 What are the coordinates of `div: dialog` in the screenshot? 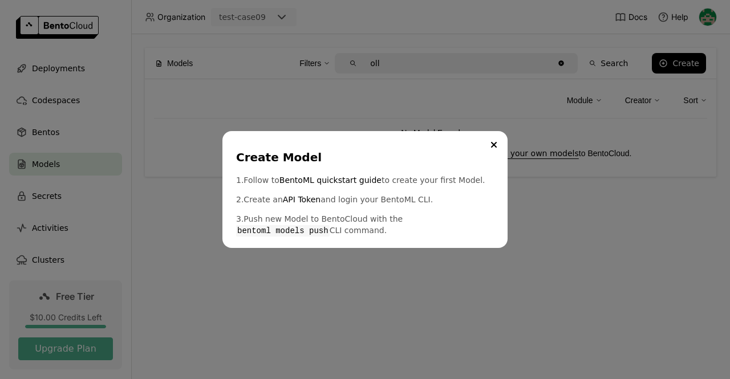 It's located at (365, 189).